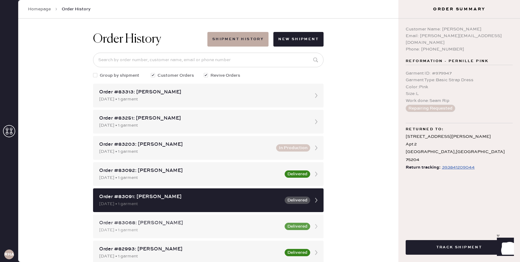 This screenshot has width=520, height=262. What do you see at coordinates (459, 9) in the screenshot?
I see `h3: Order Summary` at bounding box center [459, 9].